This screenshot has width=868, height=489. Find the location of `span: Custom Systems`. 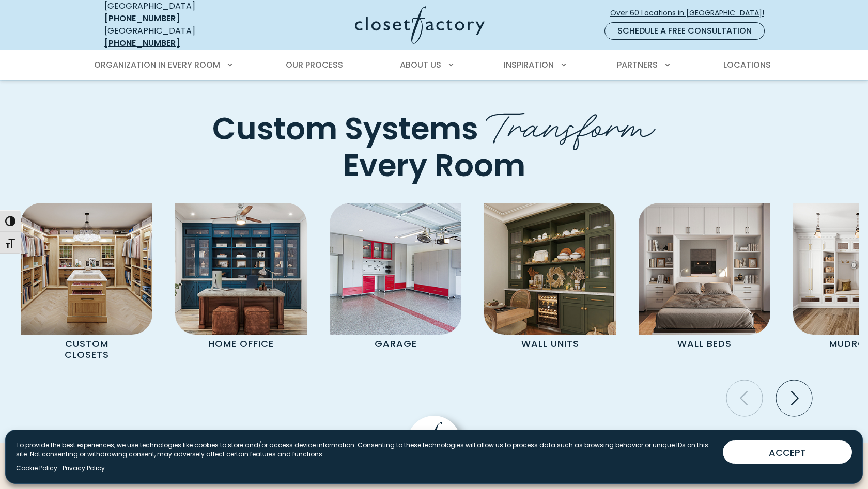

span: Custom Systems is located at coordinates (345, 129).